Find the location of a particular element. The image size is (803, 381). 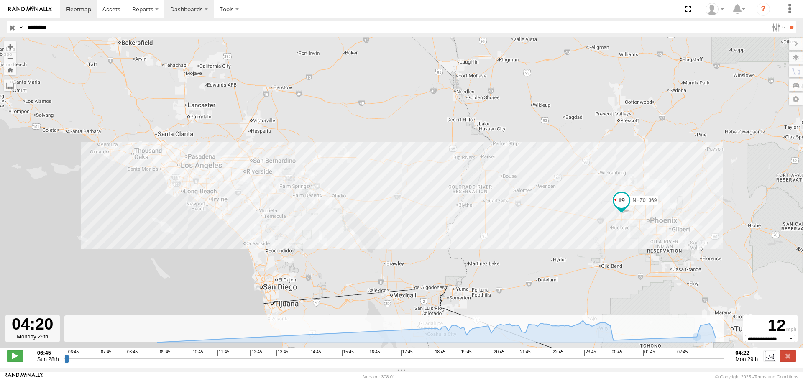

span: 12:45 is located at coordinates (256, 353).